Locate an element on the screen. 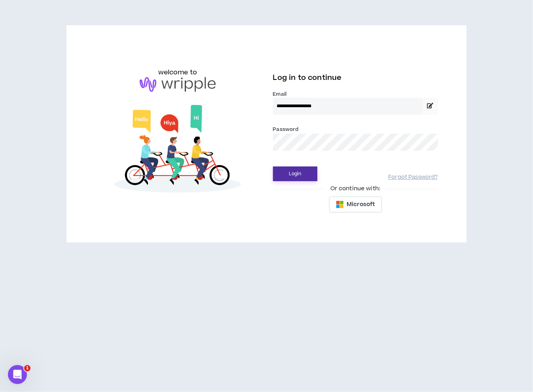  button: Microsoft is located at coordinates (355, 204).